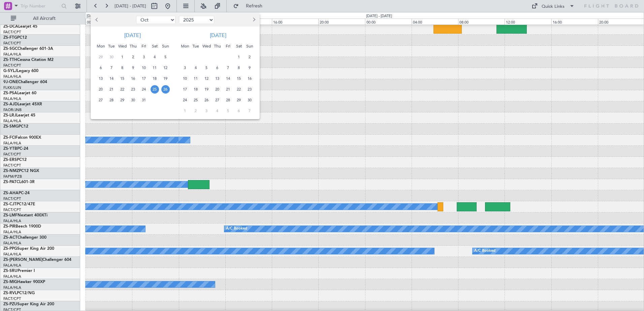 The height and width of the screenshot is (311, 644). I want to click on div: 27-10-2025, so click(101, 100).